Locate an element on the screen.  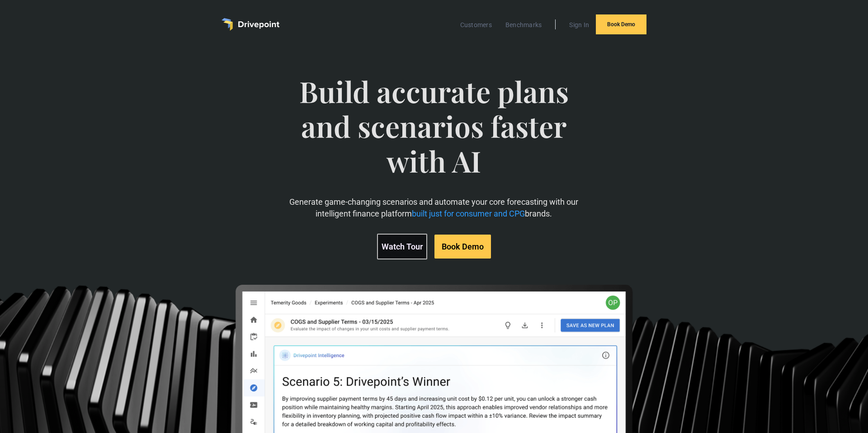
a: Customers is located at coordinates (476, 25).